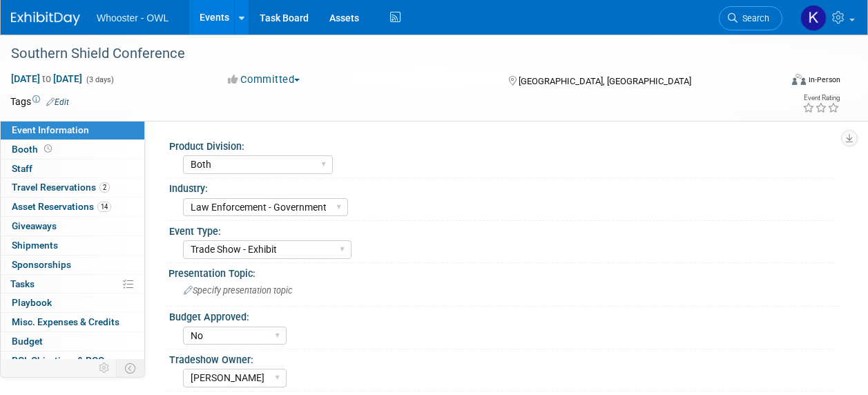  I want to click on span: Sponsorships, so click(41, 264).